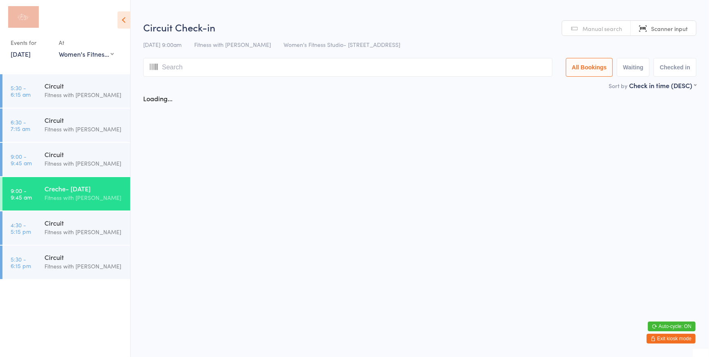  Describe the element at coordinates (347, 67) in the screenshot. I see `input: Search` at that location.